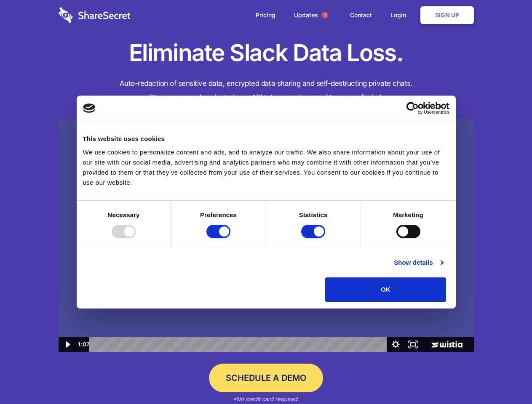 This screenshot has height=404, width=532. What do you see at coordinates (265, 15) in the screenshot?
I see `a: Pricing` at bounding box center [265, 15].